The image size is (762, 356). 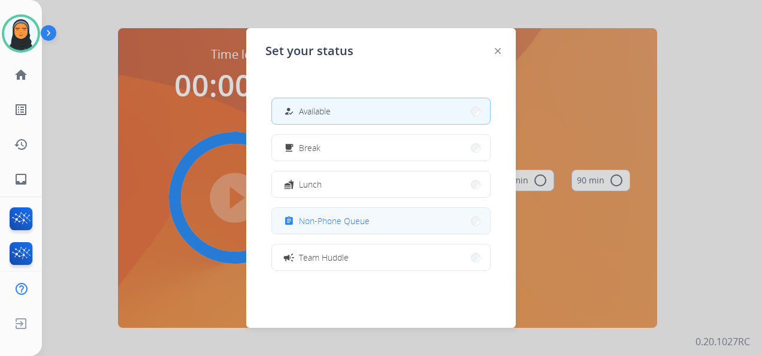 What do you see at coordinates (289, 221) in the screenshot?
I see `mat-icon: assignment` at bounding box center [289, 221].